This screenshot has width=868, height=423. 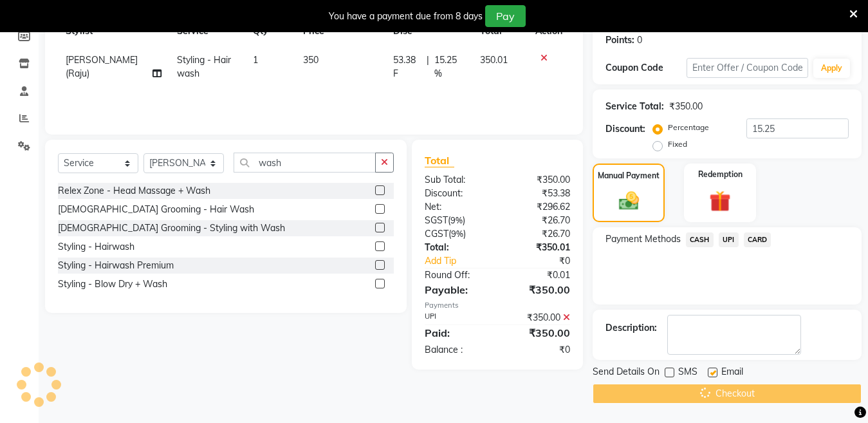 I want to click on div: Total:, so click(x=456, y=247).